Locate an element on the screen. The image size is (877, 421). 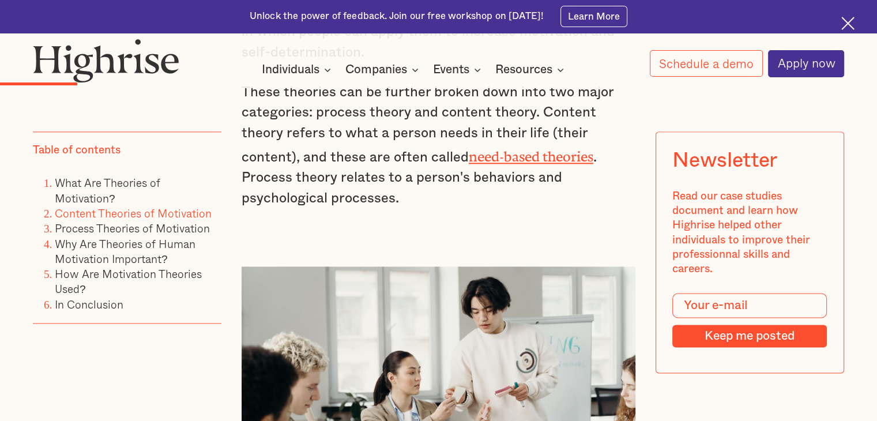
a: How Are Motivation Theories Used? is located at coordinates (128, 281).